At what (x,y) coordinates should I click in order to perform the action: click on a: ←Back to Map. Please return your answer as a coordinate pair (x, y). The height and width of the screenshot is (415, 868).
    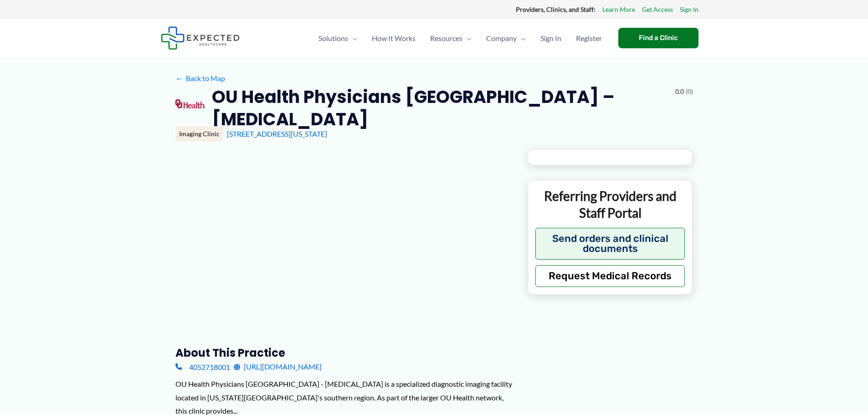
    Looking at the image, I should click on (200, 78).